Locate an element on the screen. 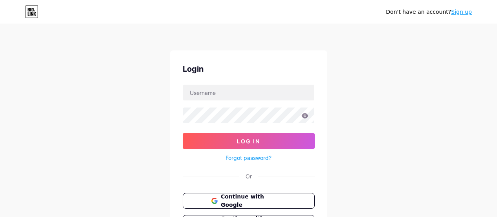  div: Don't have an account? is located at coordinates (429, 12).